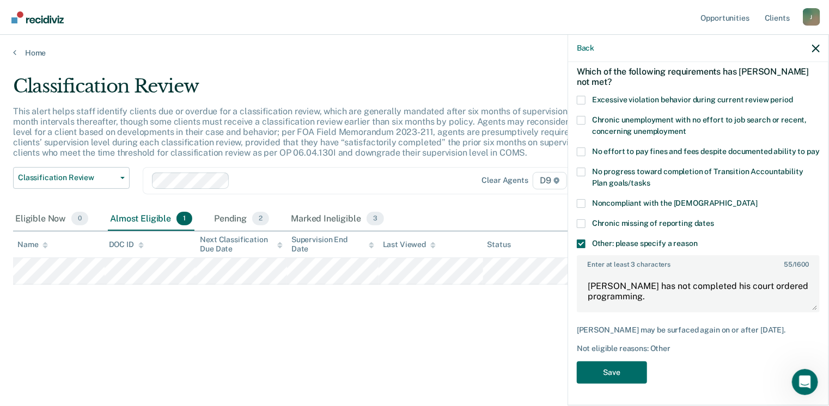 This screenshot has width=829, height=406. Describe the element at coordinates (499, 245) in the screenshot. I see `div: Status` at that location.